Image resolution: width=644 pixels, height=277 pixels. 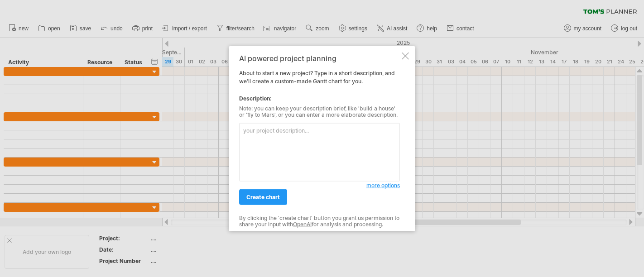 I want to click on div: AI powered project planning, so click(x=319, y=59).